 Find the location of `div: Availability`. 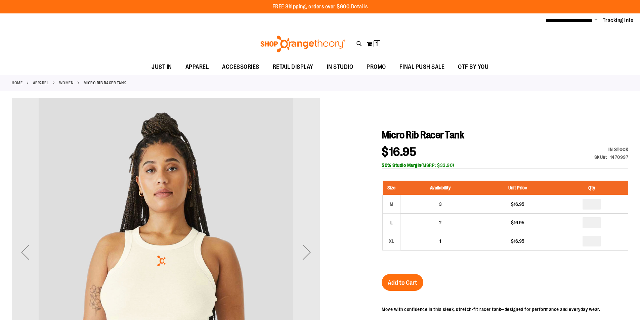

div: Availability is located at coordinates (611, 150).